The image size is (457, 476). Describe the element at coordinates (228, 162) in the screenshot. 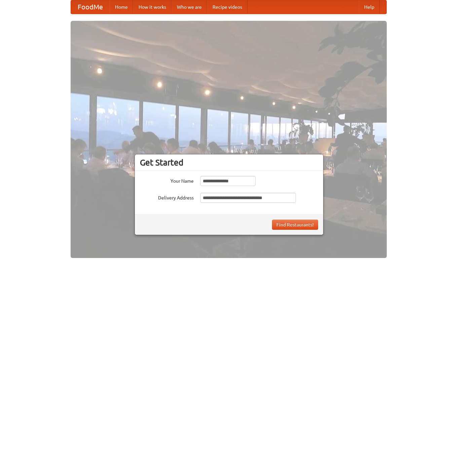

I see `h3: Get Started` at that location.